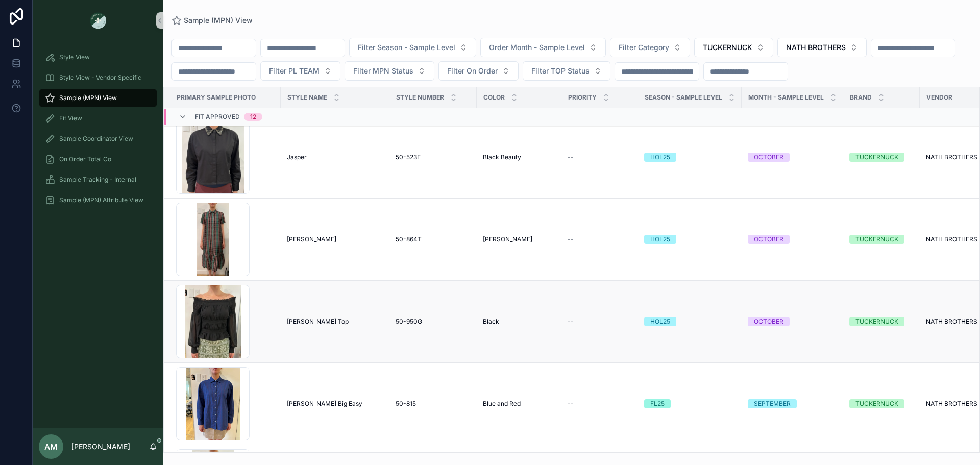 The height and width of the screenshot is (465, 980). What do you see at coordinates (433, 158) in the screenshot?
I see `a: 50-523E` at bounding box center [433, 158].